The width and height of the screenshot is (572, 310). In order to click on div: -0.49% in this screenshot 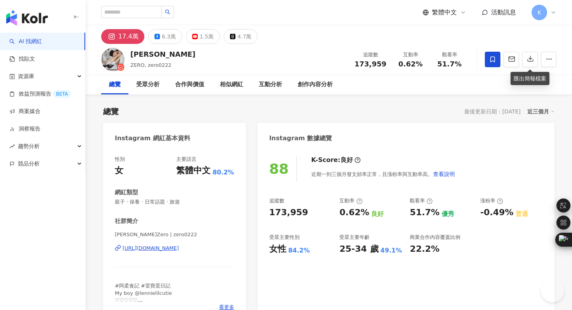, I will do `click(496, 213)`.